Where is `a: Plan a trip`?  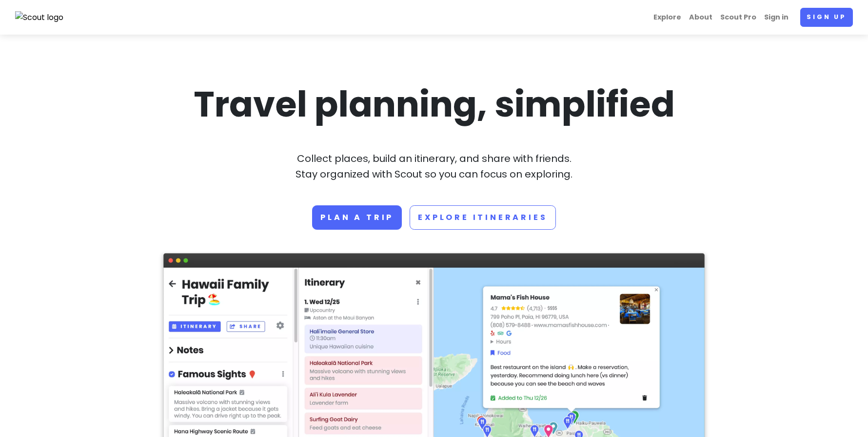 a: Plan a trip is located at coordinates (357, 218).